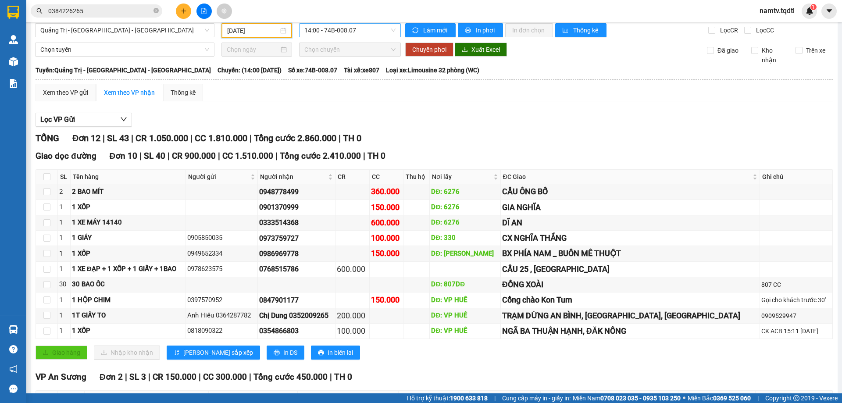 Image resolution: width=842 pixels, height=403 pixels. What do you see at coordinates (630, 284) in the screenshot?
I see `div: ĐỒNG XOÀI` at bounding box center [630, 284].